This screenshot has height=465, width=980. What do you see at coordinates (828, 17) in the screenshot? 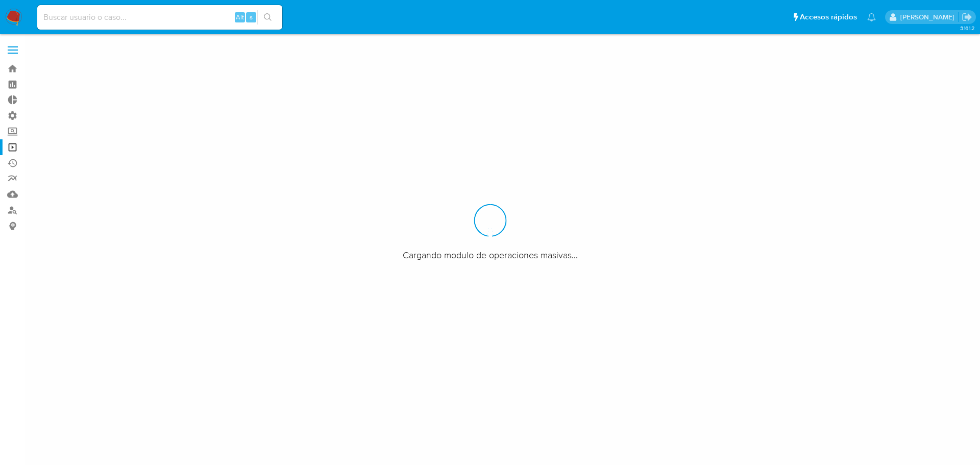
I see `span: Accesos rápidos` at bounding box center [828, 17].